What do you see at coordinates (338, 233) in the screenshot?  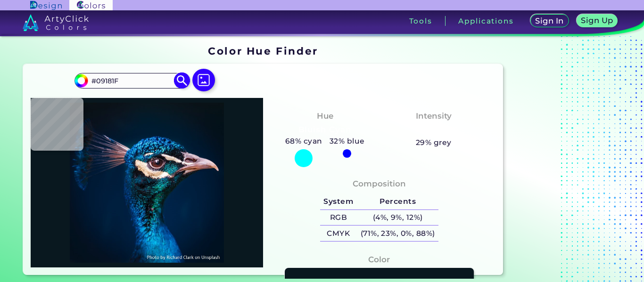 I see `h5: CMYK` at bounding box center [338, 233].